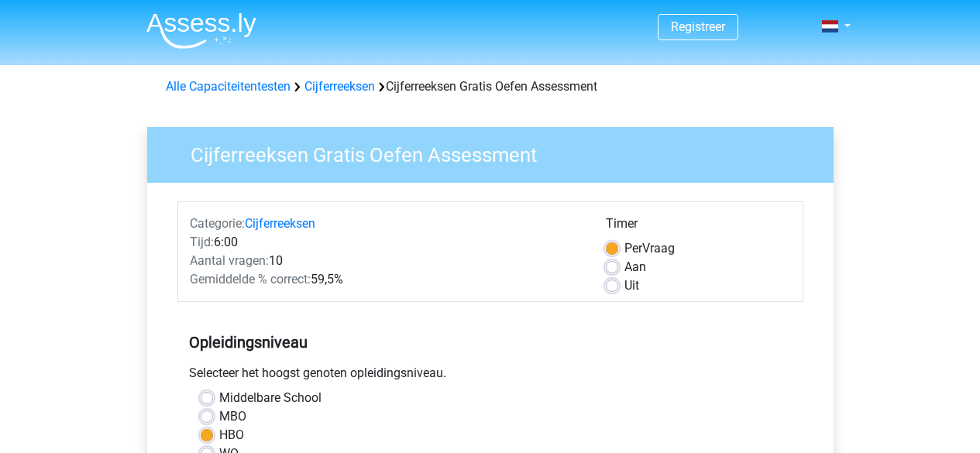 The height and width of the screenshot is (453, 980). Describe the element at coordinates (270, 398) in the screenshot. I see `label: Middelbare School` at that location.